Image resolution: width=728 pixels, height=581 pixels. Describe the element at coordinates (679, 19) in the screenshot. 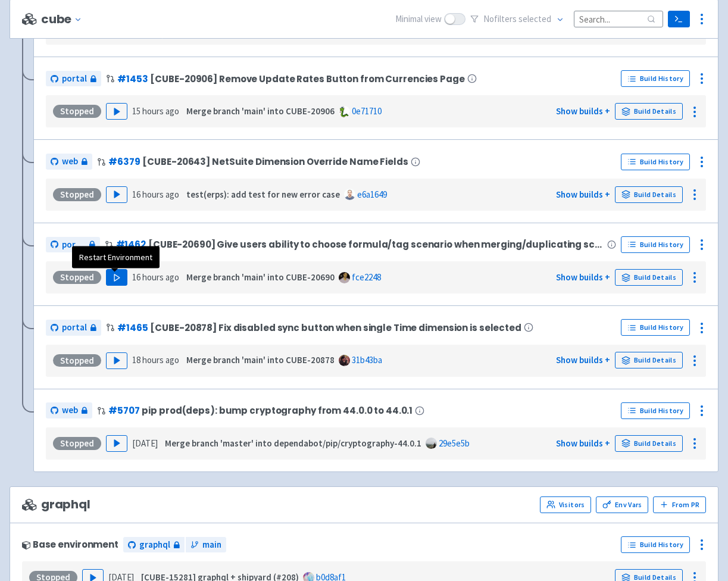

I see `a: Terminal` at that location.